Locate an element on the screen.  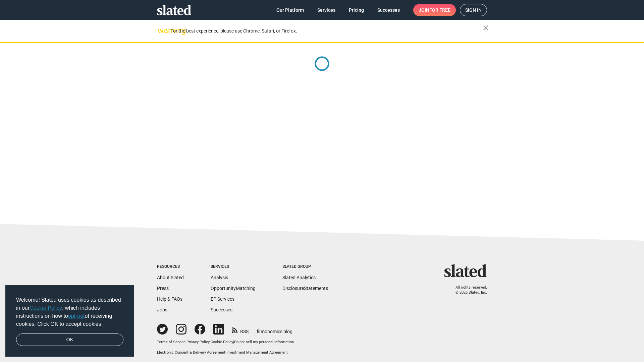
a: dismiss cookie message is located at coordinates (70, 340).